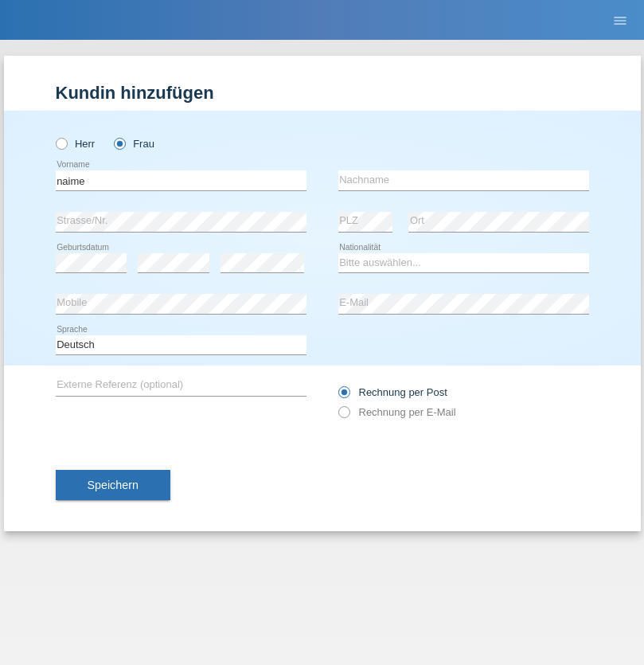 The width and height of the screenshot is (644, 665). What do you see at coordinates (322, 92) in the screenshot?
I see `h1: Kundin hinzufügen` at bounding box center [322, 92].